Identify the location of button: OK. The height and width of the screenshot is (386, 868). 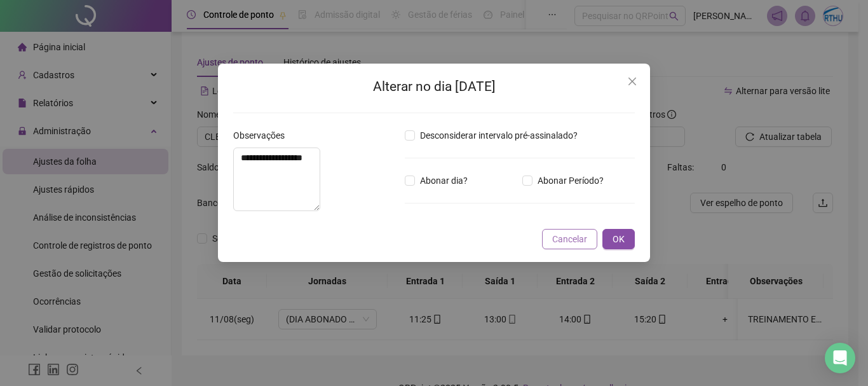
(619, 239).